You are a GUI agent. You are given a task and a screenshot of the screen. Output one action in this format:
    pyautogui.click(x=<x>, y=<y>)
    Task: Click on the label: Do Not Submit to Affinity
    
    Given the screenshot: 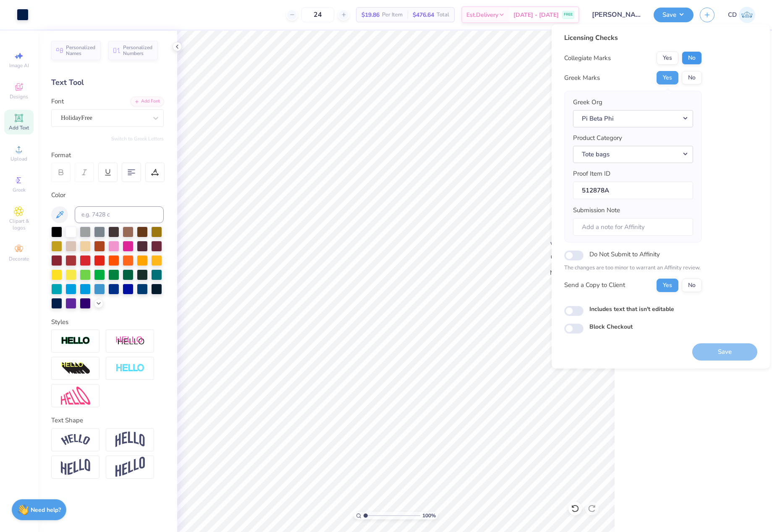 What is the action you would take?
    pyautogui.click(x=625, y=254)
    